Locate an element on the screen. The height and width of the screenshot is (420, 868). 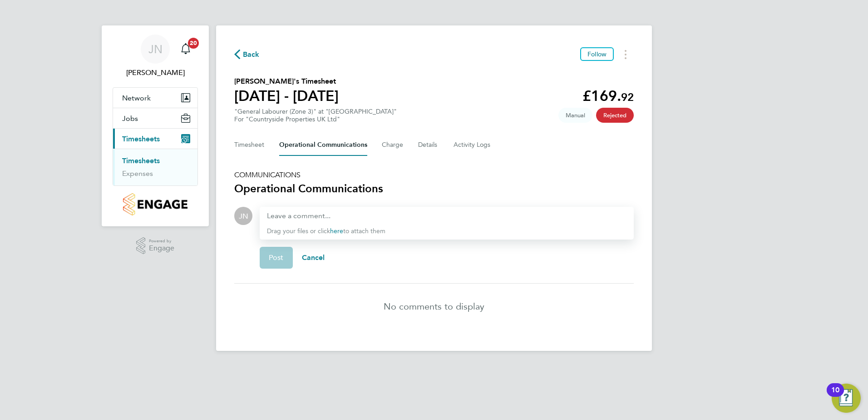
a: Powered byEngage is located at coordinates (155, 245).